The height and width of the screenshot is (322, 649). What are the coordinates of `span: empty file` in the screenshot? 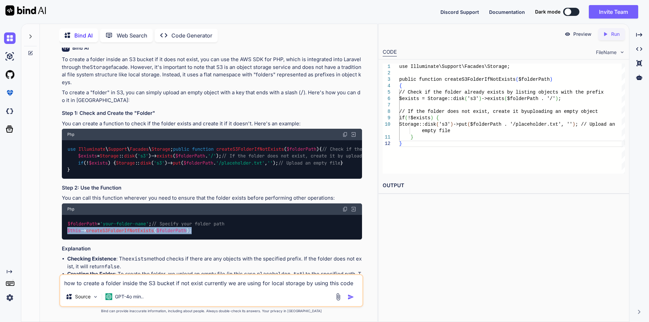 It's located at (436, 131).